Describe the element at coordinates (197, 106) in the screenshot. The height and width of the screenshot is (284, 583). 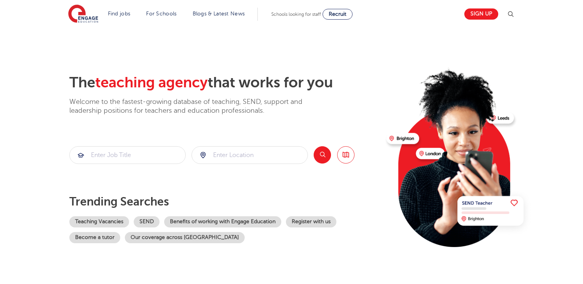
I see `p: Welcome to the fastest-growing database of teaching, SEND, support and leadership positions for t...` at that location.